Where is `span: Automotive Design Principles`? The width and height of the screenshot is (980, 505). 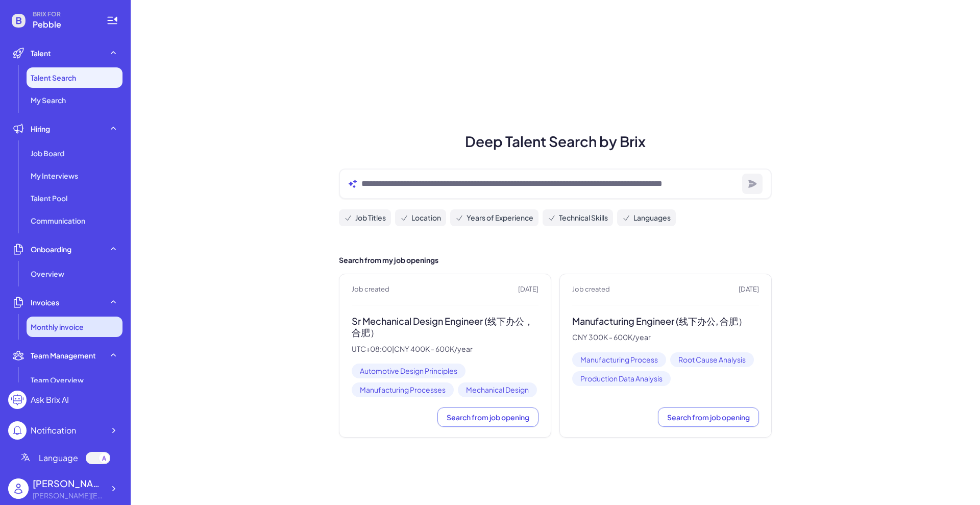
span: Automotive Design Principles is located at coordinates (409, 371).